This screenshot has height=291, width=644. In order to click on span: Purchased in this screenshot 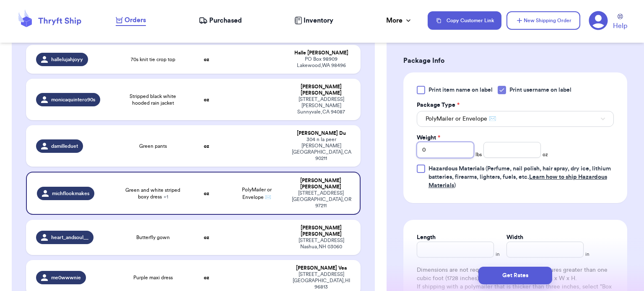, I will do `click(225, 21)`.